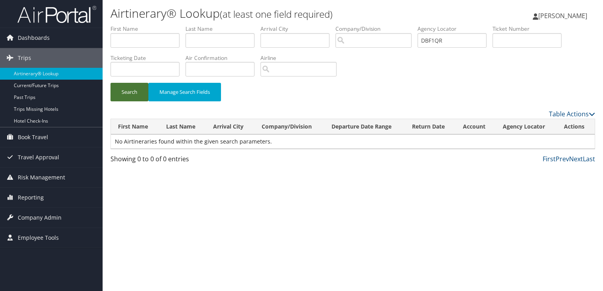 The height and width of the screenshot is (291, 603). Describe the element at coordinates (276, 14) in the screenshot. I see `small: (at least one field required)` at that location.